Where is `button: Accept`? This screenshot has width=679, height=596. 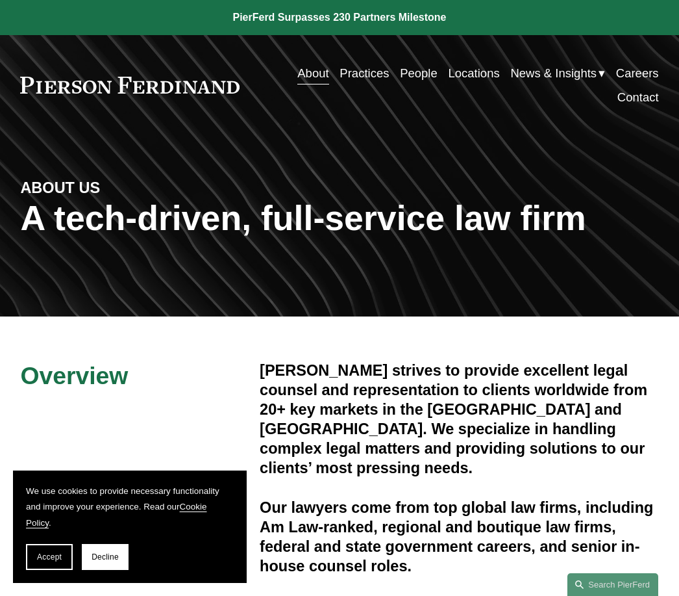
button: Accept is located at coordinates (49, 557).